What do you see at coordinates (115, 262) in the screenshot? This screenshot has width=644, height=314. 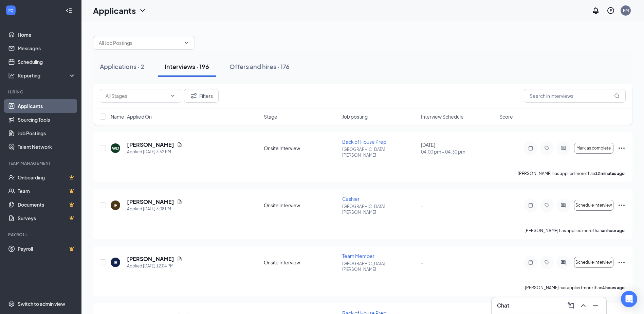 I see `div: IR` at bounding box center [115, 262].